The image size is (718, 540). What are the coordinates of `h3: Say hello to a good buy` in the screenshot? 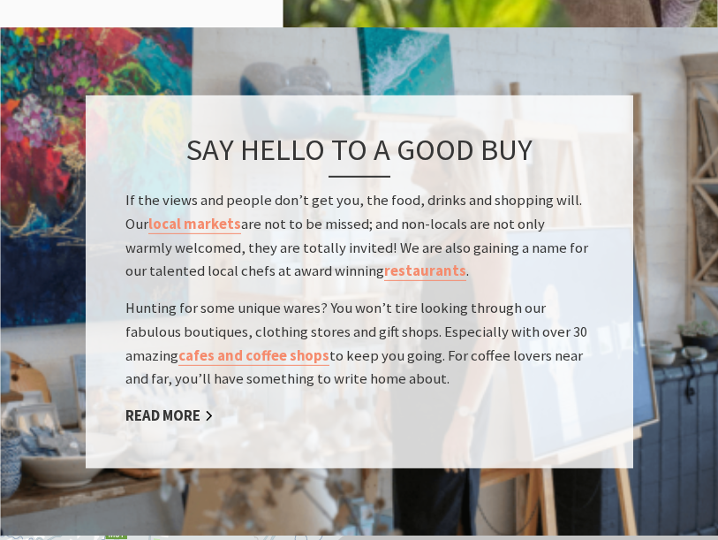 It's located at (359, 153).